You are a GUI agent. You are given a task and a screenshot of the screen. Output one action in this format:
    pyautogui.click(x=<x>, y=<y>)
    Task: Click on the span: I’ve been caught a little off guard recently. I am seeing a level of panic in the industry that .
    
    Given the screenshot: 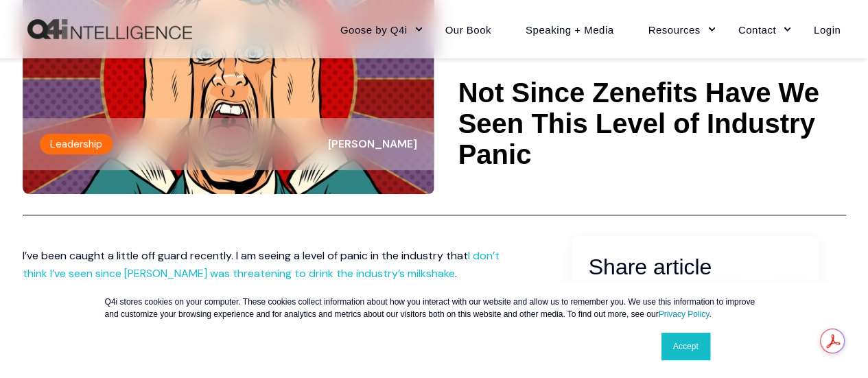 What is the action you would take?
    pyautogui.click(x=261, y=264)
    